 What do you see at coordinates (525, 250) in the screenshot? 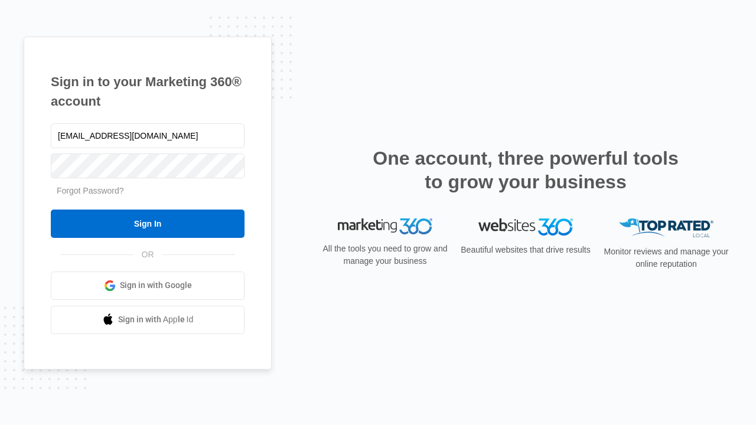
I see `p: Beautiful websites that drive results` at bounding box center [525, 250].